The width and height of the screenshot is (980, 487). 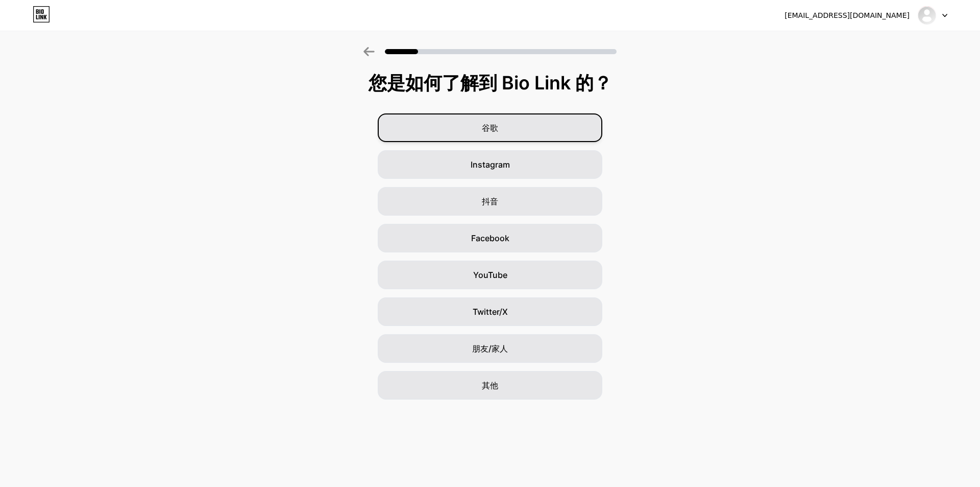 What do you see at coordinates (490, 348) in the screenshot?
I see `font: 朋友/家人` at bounding box center [490, 348].